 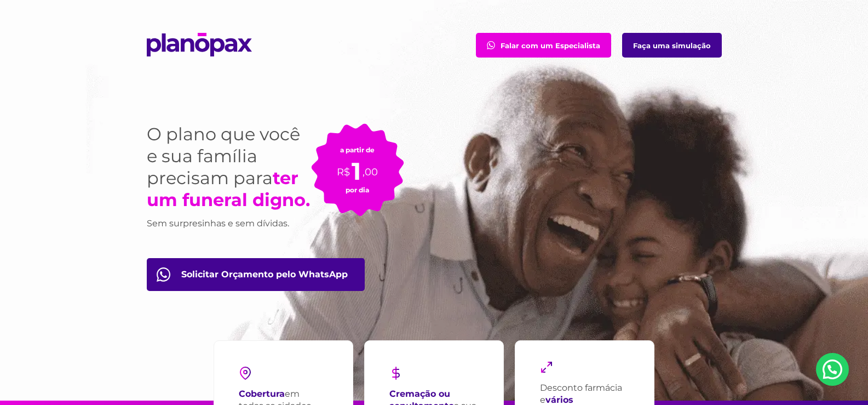 What do you see at coordinates (357, 149) in the screenshot?
I see `small: a partir de` at bounding box center [357, 149].